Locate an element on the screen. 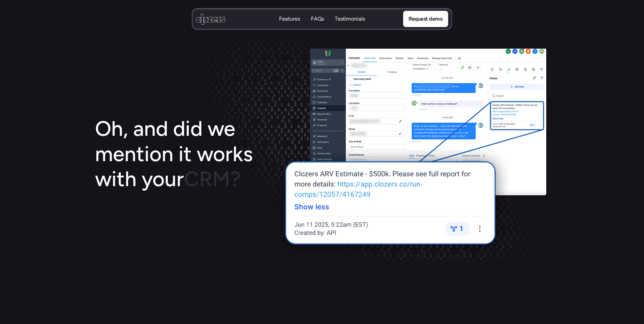 This screenshot has width=644, height=324. h1: Oh, and did we mention it works with your is located at coordinates (176, 154).